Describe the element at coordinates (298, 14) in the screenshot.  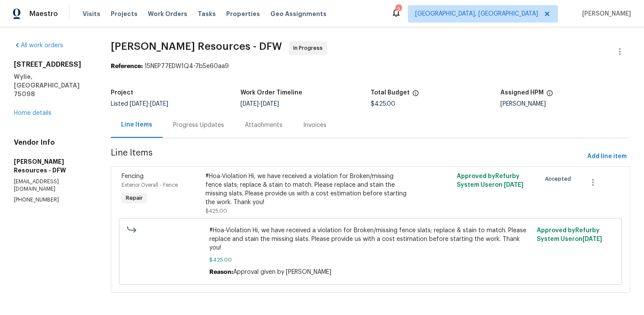
I see `span: Geo Assignments` at that location.